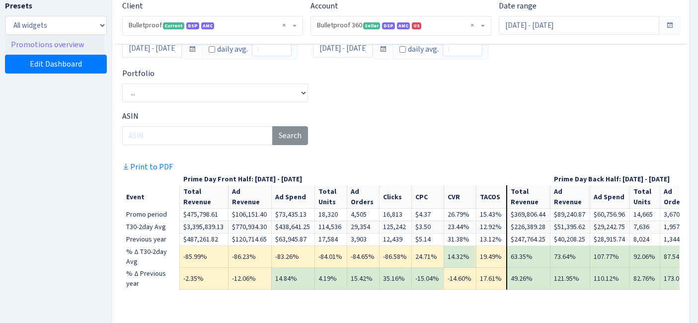  What do you see at coordinates (250, 215) in the screenshot?
I see `td: $106,151.40` at bounding box center [250, 215].